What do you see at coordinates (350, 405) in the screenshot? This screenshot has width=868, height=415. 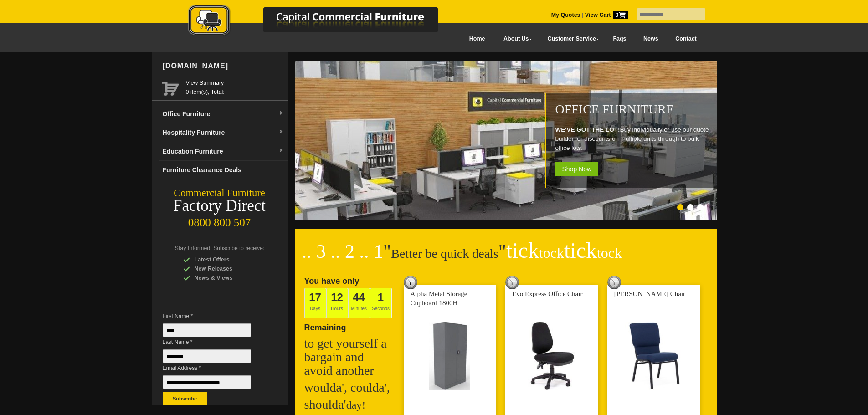 I see `h2: shoulda'` at bounding box center [350, 405].